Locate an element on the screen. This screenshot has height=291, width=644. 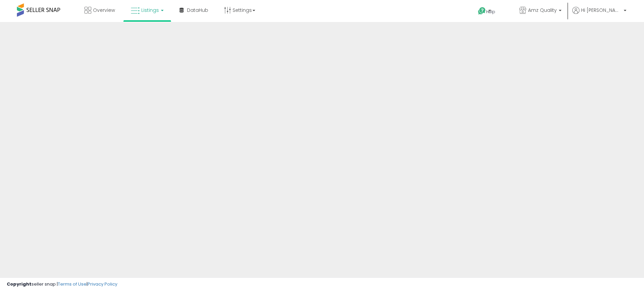
i: Get Help is located at coordinates (481, 11).